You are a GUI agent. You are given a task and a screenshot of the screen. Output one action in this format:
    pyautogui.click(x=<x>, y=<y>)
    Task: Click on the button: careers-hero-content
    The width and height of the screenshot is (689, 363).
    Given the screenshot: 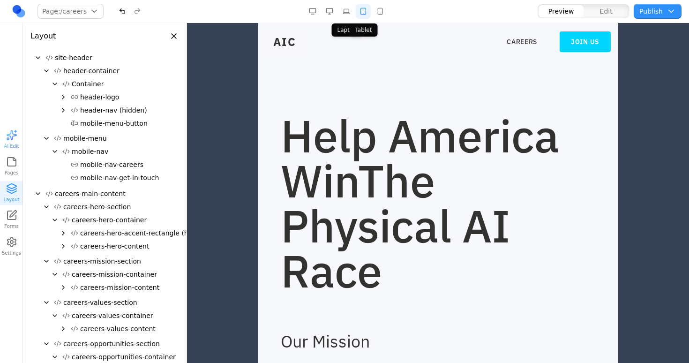 What is the action you would take?
    pyautogui.click(x=123, y=246)
    